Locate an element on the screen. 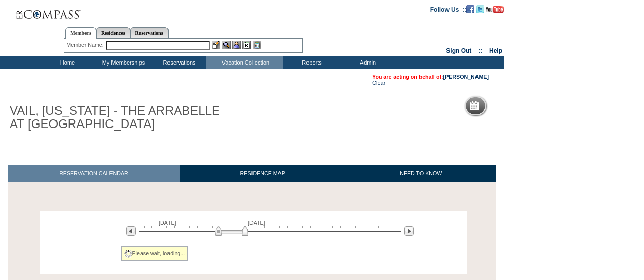  img: Impersonate is located at coordinates (236, 45).